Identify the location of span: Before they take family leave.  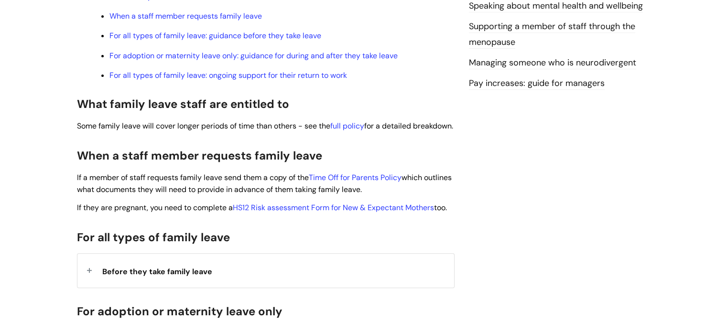
(157, 271).